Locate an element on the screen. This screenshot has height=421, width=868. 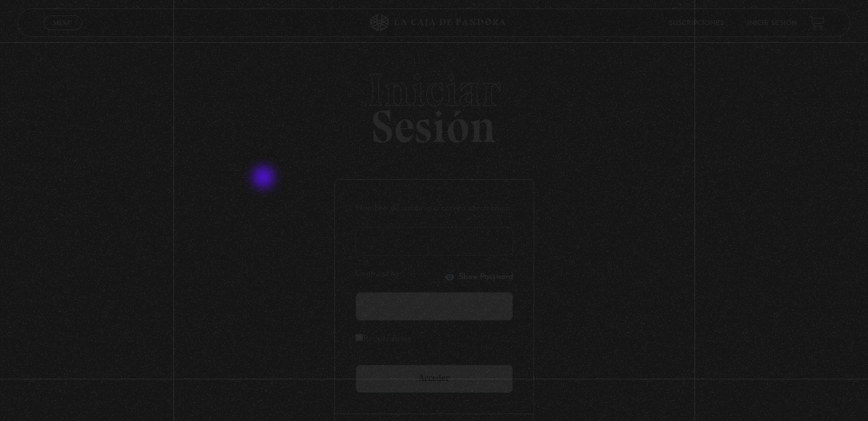
span: Menu is located at coordinates (63, 23).